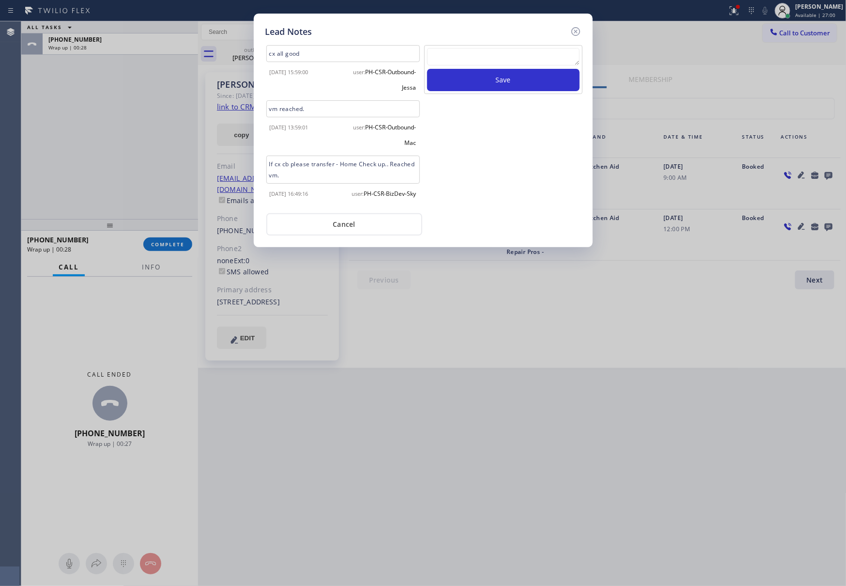 This screenshot has width=846, height=586. What do you see at coordinates (391, 135) in the screenshot?
I see `span: PH-CSR-Outbound-Mac` at bounding box center [391, 135].